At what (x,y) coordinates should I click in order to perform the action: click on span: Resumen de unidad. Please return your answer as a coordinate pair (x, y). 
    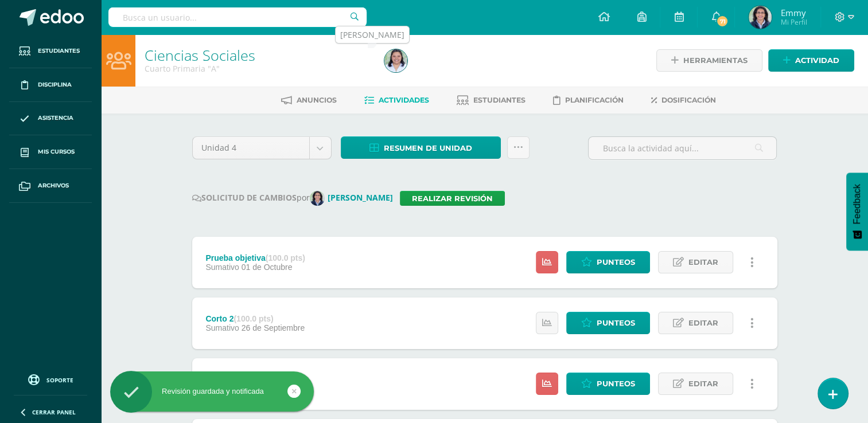
    Looking at the image, I should click on (428, 148).